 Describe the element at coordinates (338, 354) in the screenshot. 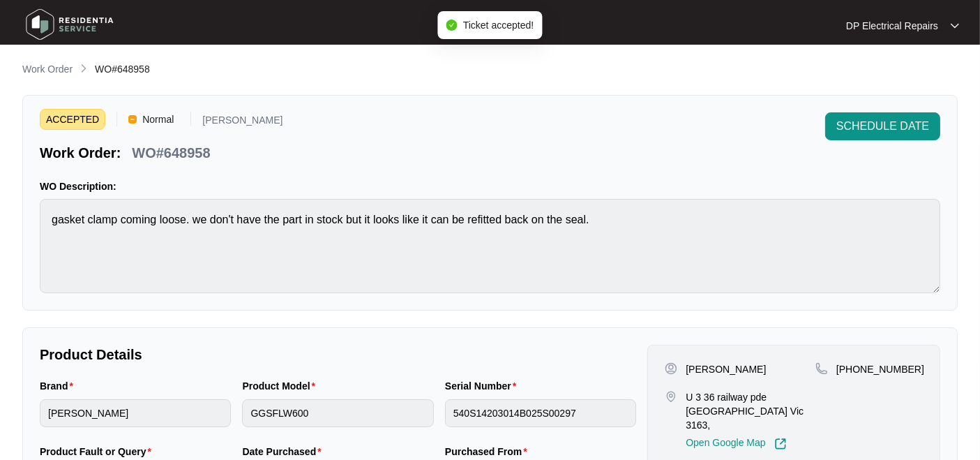

I see `p: Product Details` at that location.